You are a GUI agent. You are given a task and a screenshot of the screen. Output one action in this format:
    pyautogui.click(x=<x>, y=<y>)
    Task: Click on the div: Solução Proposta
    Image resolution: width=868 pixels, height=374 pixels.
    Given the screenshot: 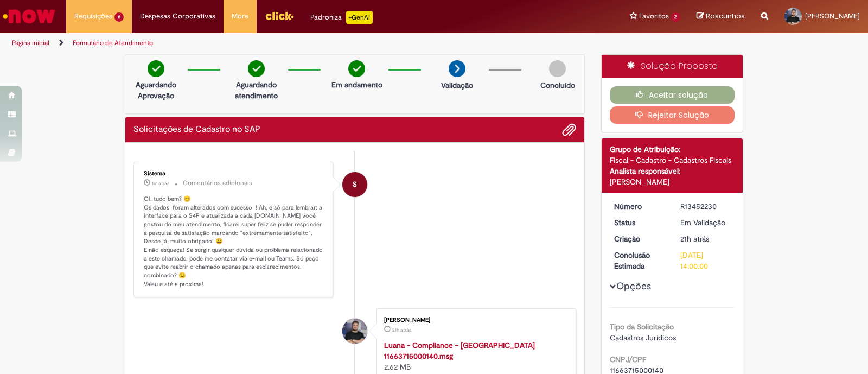 What is the action you would take?
    pyautogui.click(x=672, y=66)
    